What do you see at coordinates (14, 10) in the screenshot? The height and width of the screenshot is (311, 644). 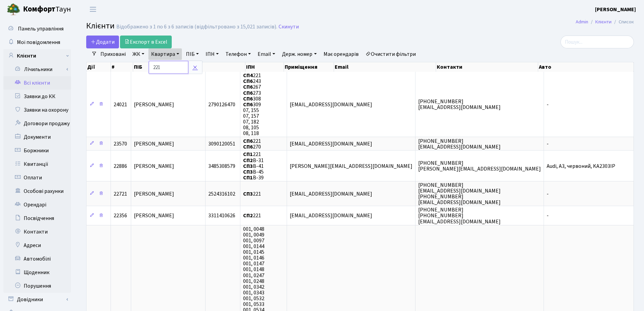 I see `img: logo.png` at bounding box center [14, 10].